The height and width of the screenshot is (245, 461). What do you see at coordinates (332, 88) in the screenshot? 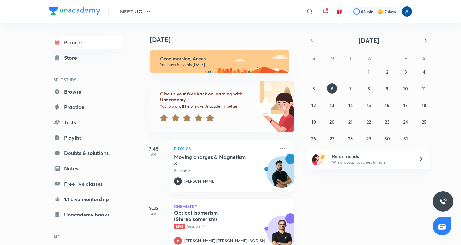
I see `button: October 6, 2025` at bounding box center [332, 88].